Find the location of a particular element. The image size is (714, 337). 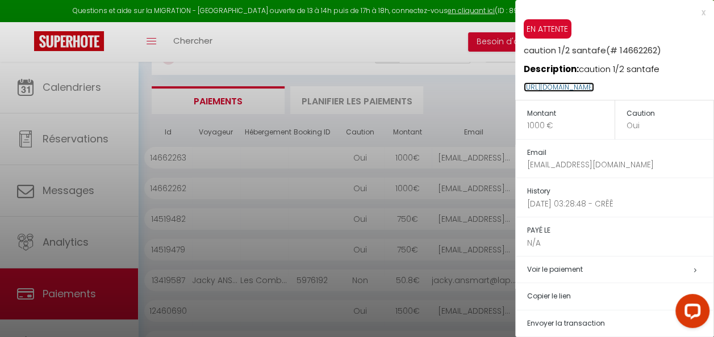

h5: History is located at coordinates (620, 191).